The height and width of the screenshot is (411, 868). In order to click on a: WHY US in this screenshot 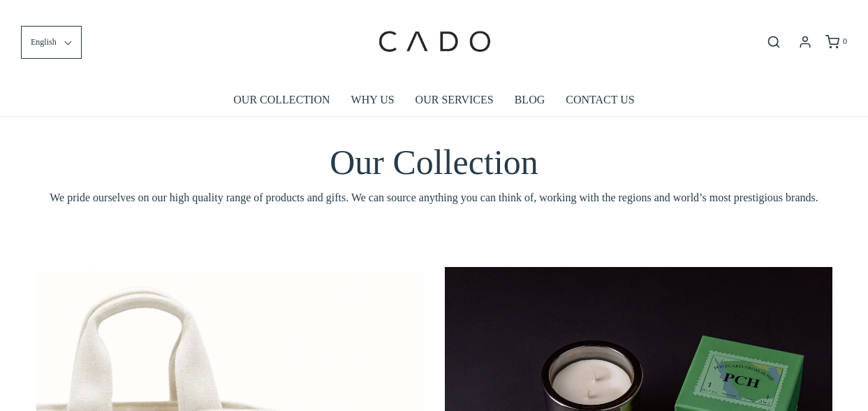, I will do `click(373, 100)`.